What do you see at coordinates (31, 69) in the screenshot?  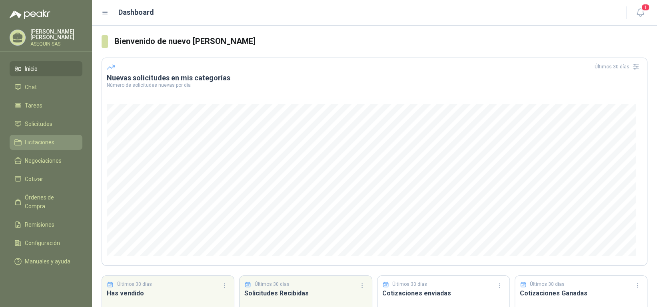 I see `span: Inicio` at bounding box center [31, 69].